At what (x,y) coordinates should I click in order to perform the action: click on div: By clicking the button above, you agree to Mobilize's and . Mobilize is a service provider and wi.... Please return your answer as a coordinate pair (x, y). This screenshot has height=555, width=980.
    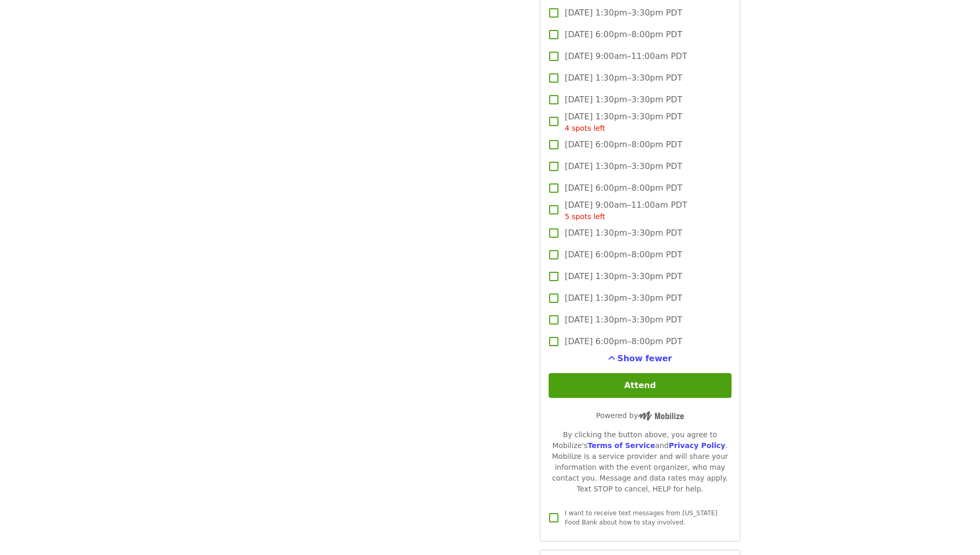
    Looking at the image, I should click on (640, 462).